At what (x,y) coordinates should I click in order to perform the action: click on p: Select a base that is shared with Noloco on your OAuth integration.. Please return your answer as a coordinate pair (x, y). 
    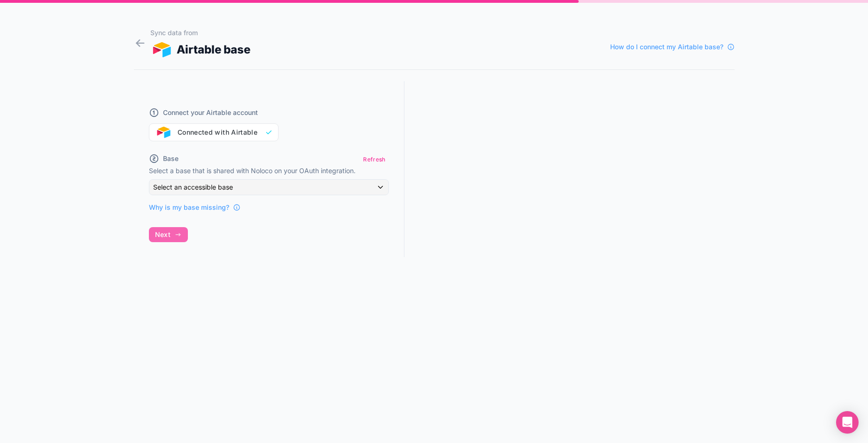
    Looking at the image, I should click on (268, 171).